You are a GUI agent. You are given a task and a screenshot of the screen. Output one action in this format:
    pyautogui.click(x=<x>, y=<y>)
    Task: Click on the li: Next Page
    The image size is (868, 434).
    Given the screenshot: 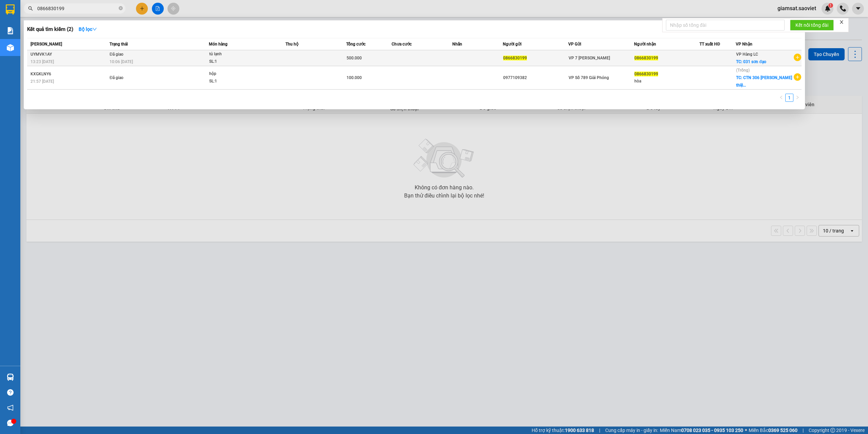 What is the action you would take?
    pyautogui.click(x=798, y=98)
    